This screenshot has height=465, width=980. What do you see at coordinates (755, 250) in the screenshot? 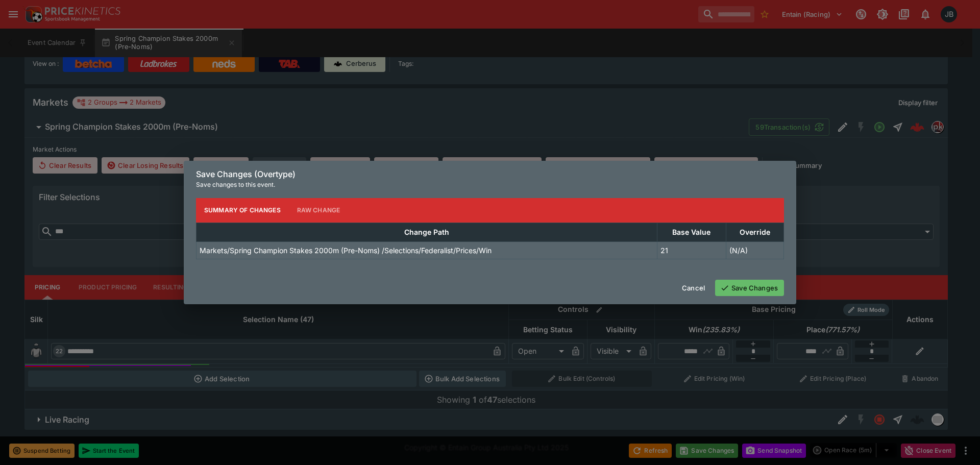
I see `td: (N/A)` at bounding box center [755, 250].